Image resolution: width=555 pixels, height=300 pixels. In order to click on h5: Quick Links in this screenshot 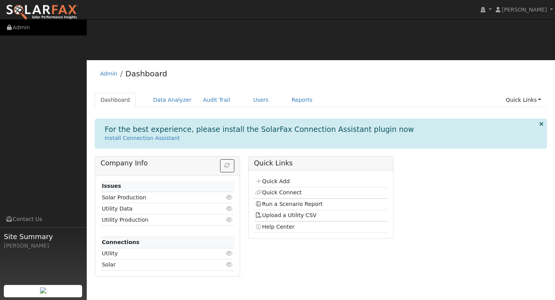, I will do `click(320, 163)`.